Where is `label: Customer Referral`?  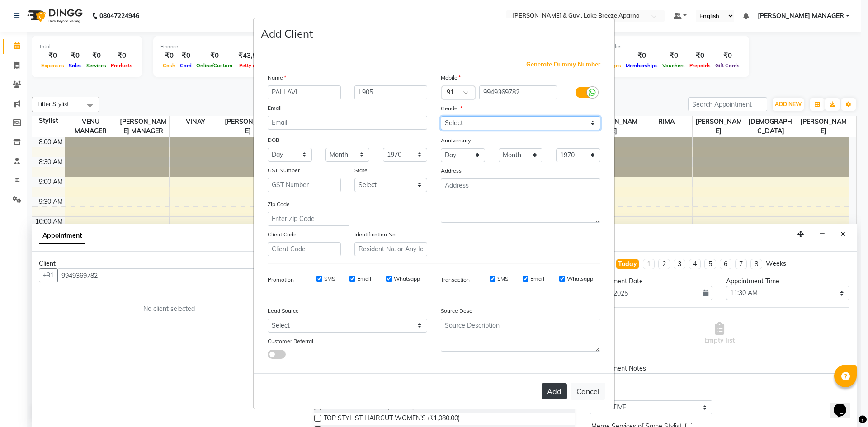
label: Customer Referral is located at coordinates (290, 341).